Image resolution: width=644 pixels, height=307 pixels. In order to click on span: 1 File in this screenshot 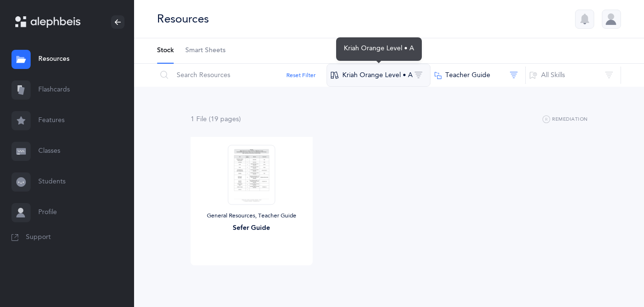, I will do `click(199, 120)`.